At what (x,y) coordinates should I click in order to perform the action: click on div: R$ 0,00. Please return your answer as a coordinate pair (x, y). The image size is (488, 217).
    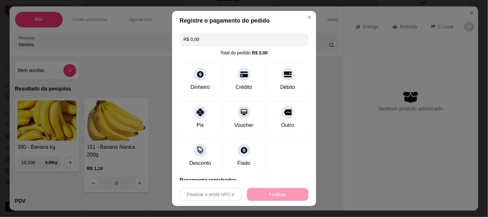
    Looking at the image, I should click on (260, 53).